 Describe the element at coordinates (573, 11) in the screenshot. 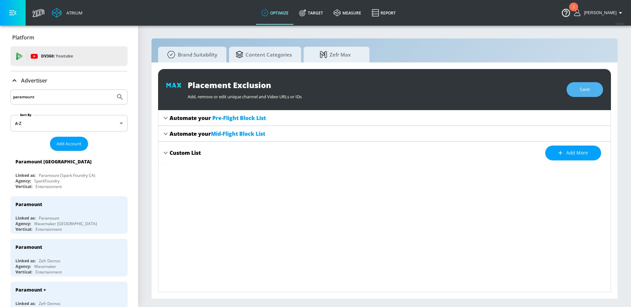

I see `div: 1` at that location.